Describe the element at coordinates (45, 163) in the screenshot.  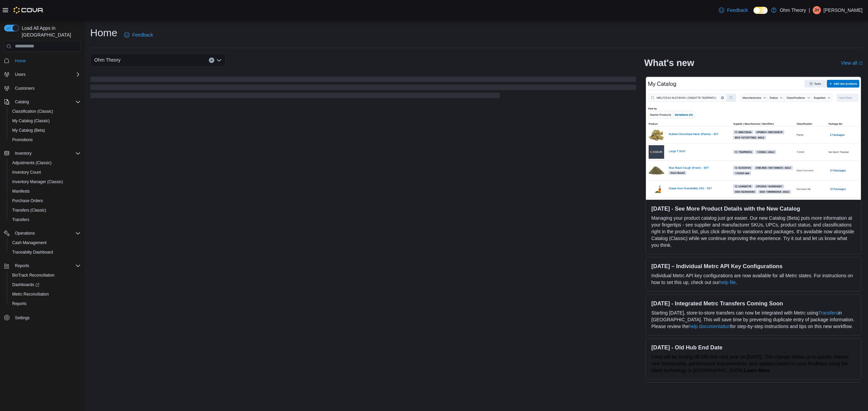
I see `button: Adjustments (Classic)` at that location.